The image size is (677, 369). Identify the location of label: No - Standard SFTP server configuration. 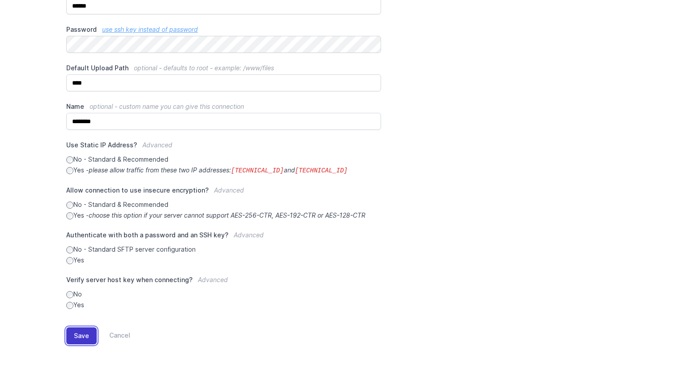
(223, 249).